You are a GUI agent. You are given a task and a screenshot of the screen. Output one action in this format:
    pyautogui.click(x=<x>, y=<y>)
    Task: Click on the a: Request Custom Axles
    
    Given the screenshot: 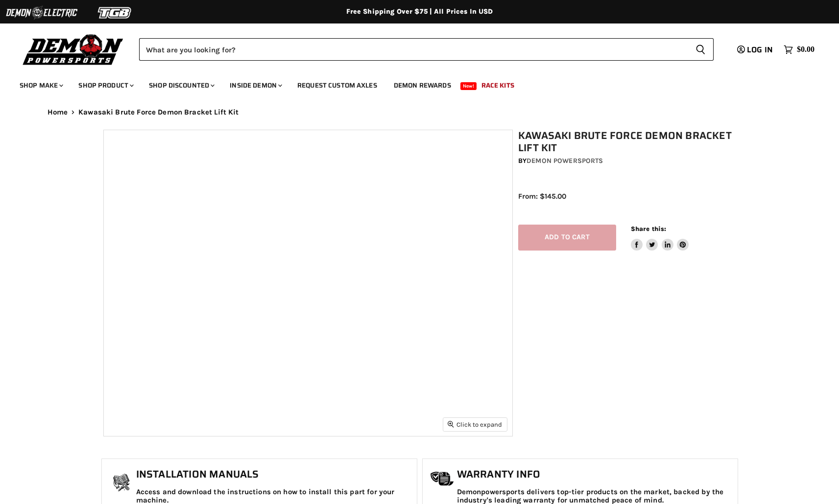 What is the action you would take?
    pyautogui.click(x=337, y=85)
    